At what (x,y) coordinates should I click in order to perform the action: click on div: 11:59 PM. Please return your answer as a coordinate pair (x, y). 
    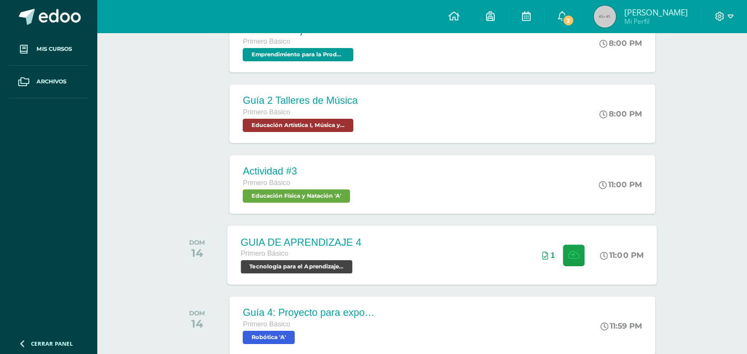
    Looking at the image, I should click on (621, 326).